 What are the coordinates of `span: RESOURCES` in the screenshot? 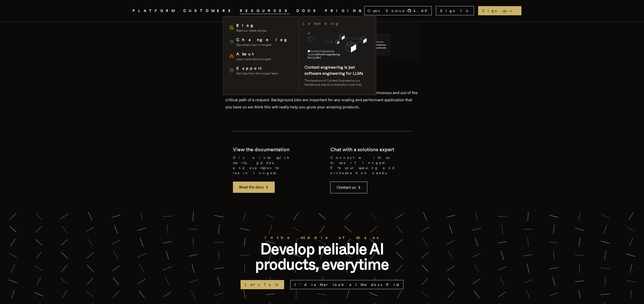 It's located at (265, 11).